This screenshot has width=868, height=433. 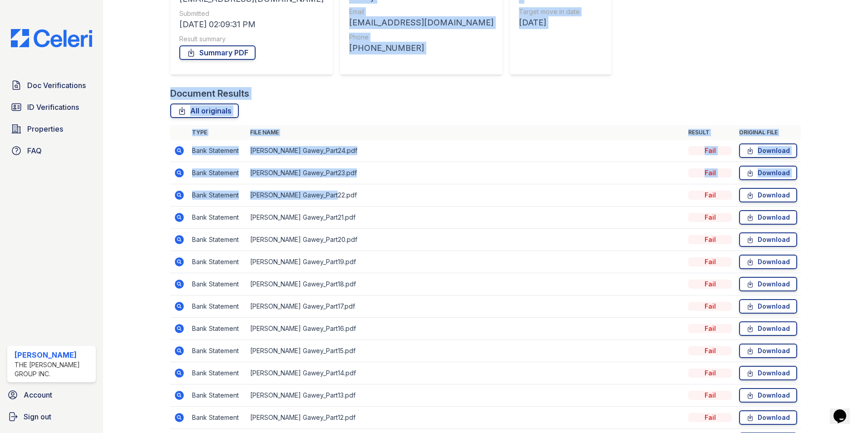 I want to click on button: Sign out, so click(x=52, y=417).